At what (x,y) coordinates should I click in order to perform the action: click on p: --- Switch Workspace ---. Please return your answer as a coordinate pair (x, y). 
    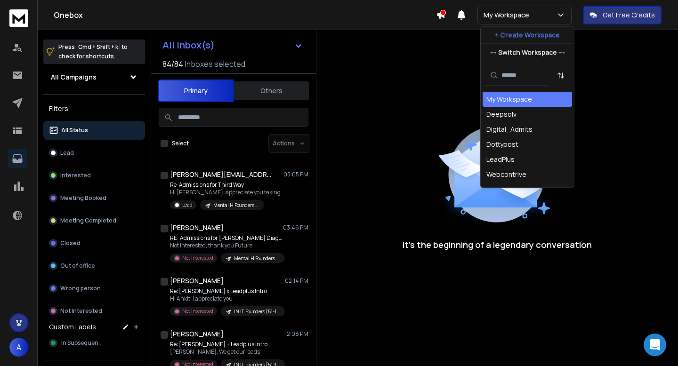
    Looking at the image, I should click on (527, 53).